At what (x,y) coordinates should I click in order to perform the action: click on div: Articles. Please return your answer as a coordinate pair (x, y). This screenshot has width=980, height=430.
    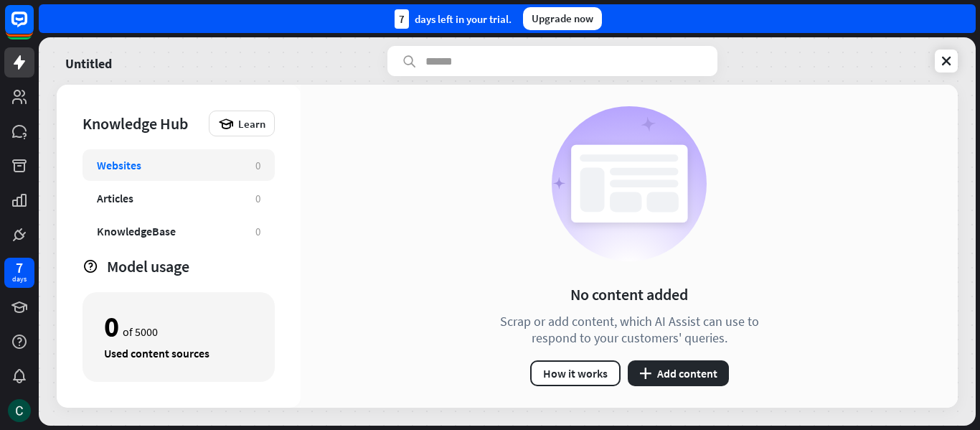
    Looking at the image, I should click on (114, 198).